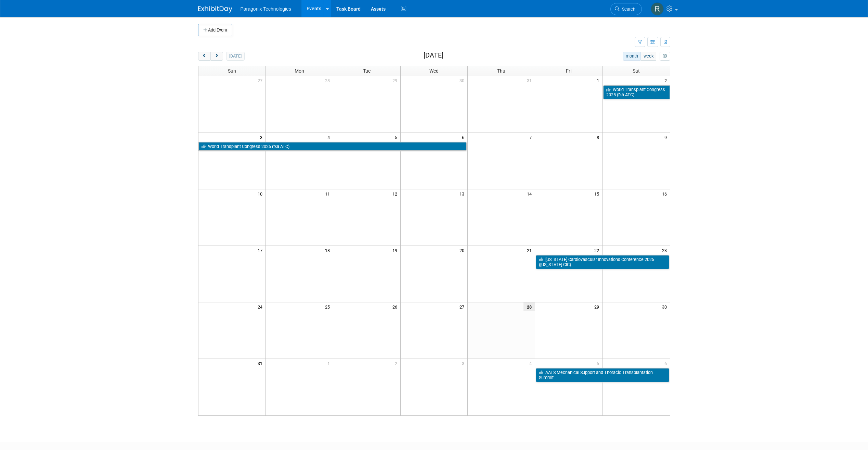 This screenshot has height=450, width=868. What do you see at coordinates (602, 375) in the screenshot?
I see `a: AATS Mechanical Support and Thoracic Transplantation Summit` at bounding box center [602, 375].